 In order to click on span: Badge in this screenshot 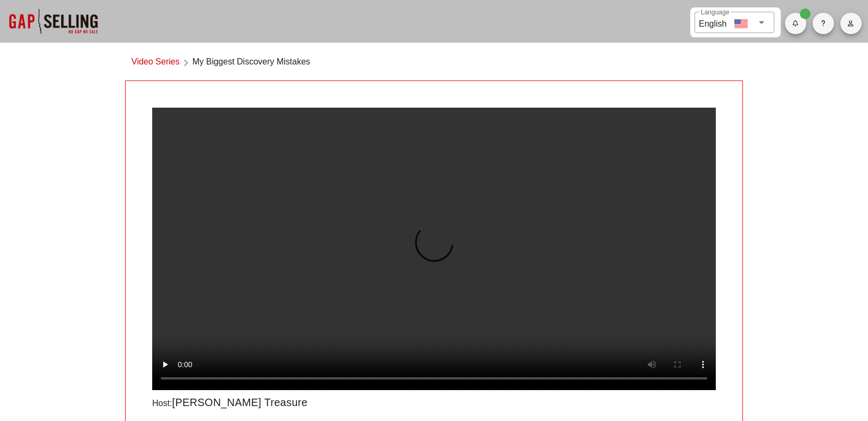, I will do `click(805, 14)`.